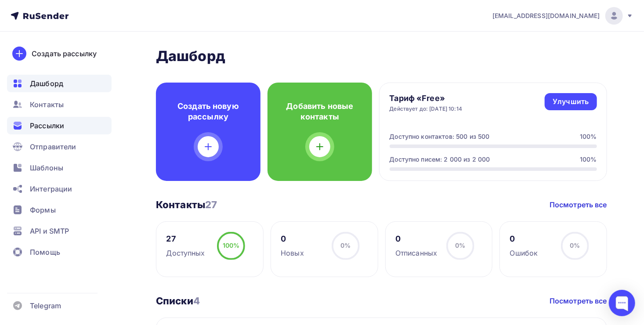  I want to click on h3: Списки, so click(178, 301).